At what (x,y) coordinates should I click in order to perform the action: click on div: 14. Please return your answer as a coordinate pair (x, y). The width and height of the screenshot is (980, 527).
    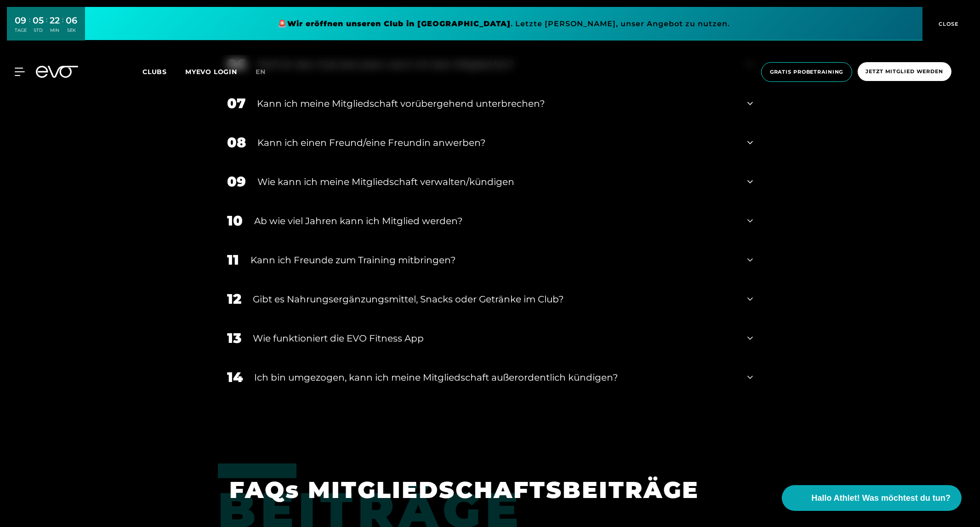
    Looking at the image, I should click on (235, 377).